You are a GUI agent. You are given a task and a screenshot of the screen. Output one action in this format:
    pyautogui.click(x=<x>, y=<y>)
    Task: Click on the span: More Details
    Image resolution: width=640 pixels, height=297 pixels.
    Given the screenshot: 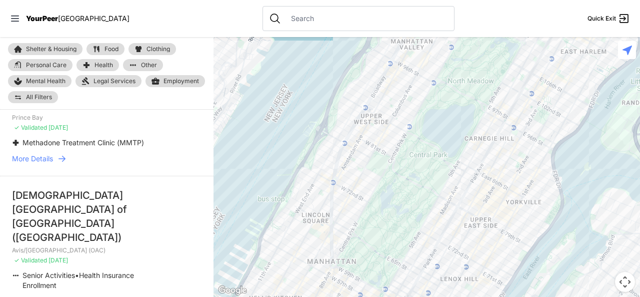 What is the action you would take?
    pyautogui.click(x=33, y=159)
    